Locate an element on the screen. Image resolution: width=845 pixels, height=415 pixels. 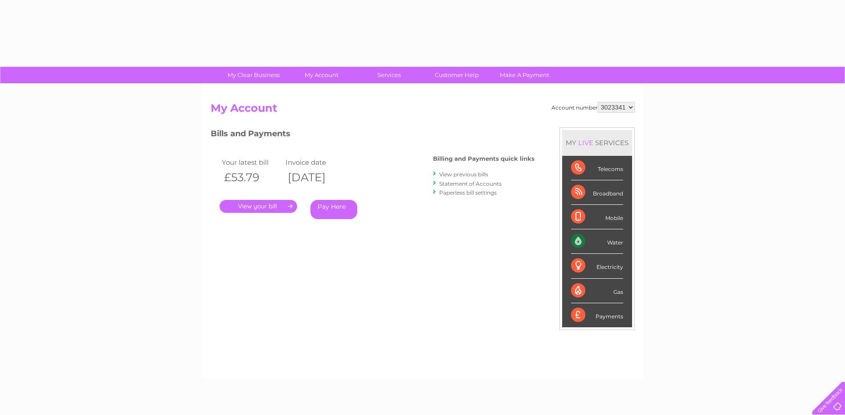
h3: Bills and Payments is located at coordinates (372, 135).